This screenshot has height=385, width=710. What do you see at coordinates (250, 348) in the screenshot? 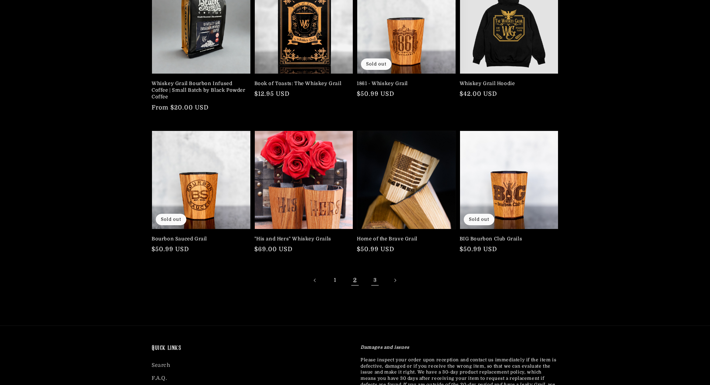
I see `h2: Quick links` at bounding box center [250, 348].